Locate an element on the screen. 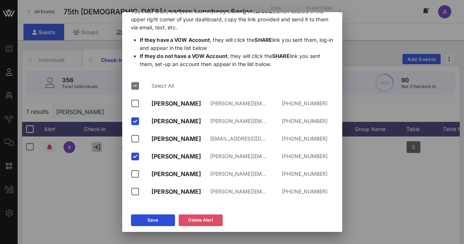  li: , they will click the link you sent them, set-up an account then appear in the list below. is located at coordinates (236, 60).